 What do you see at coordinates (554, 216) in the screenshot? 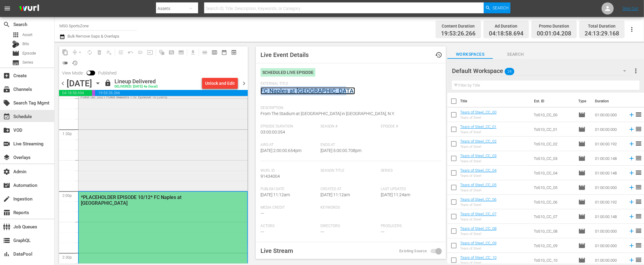
I see `td: ToS10_CC_07` at bounding box center [554, 216].